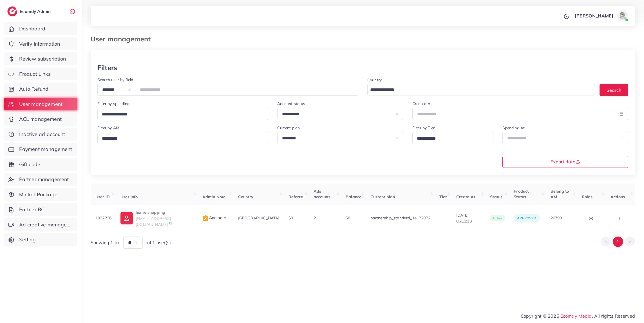 This screenshot has width=644, height=323. I want to click on img: admin_note.cdd0b510.svg, so click(206, 218).